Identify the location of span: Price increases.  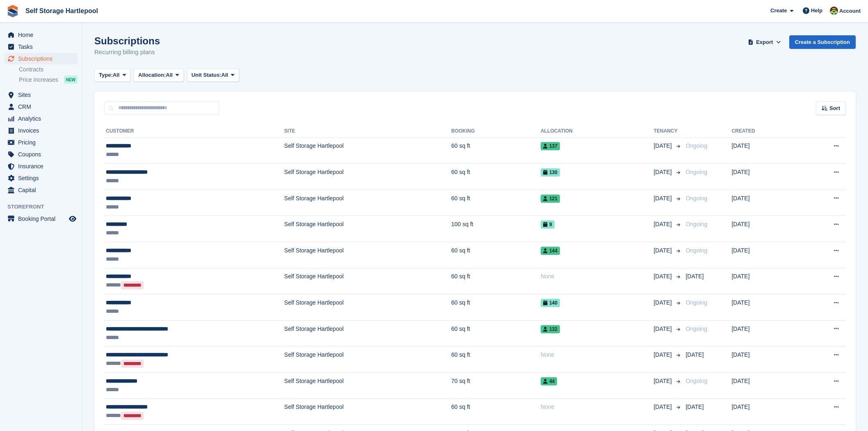
(39, 80).